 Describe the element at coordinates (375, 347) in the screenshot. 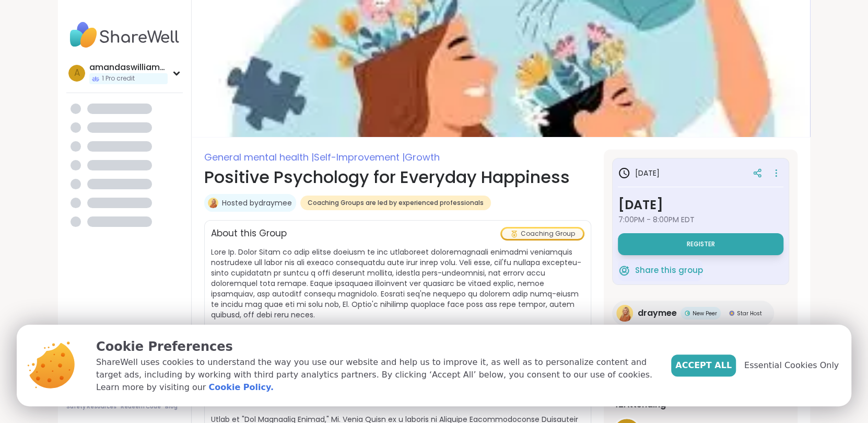

I see `p: Cookie Preferences` at that location.